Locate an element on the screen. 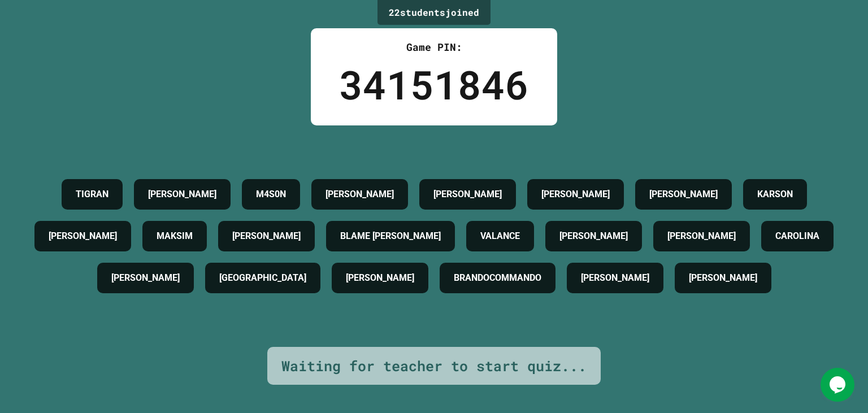 This screenshot has width=868, height=413. h4: TIGRAN is located at coordinates (92, 194).